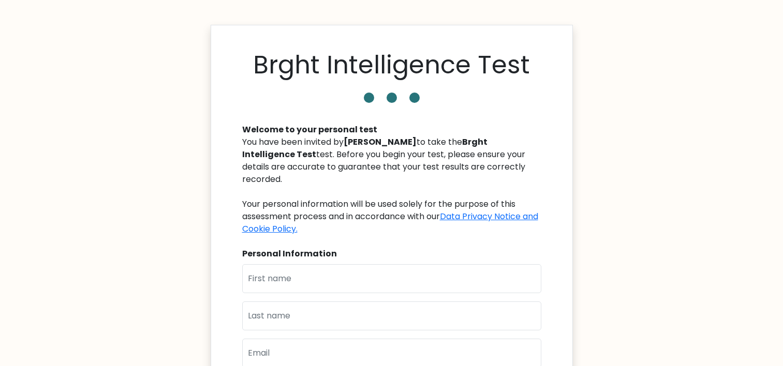 This screenshot has height=366, width=783. What do you see at coordinates (365, 148) in the screenshot?
I see `b: Brght Intelligence Test` at bounding box center [365, 148].